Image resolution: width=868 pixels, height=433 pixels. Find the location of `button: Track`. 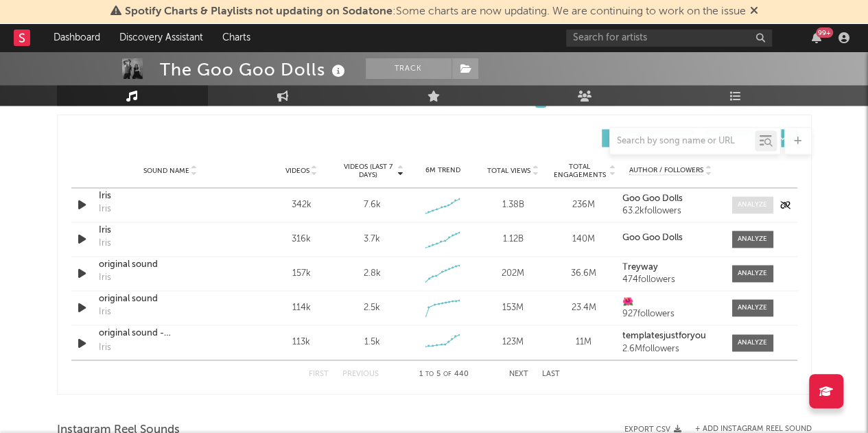

button: Track is located at coordinates (408, 68).